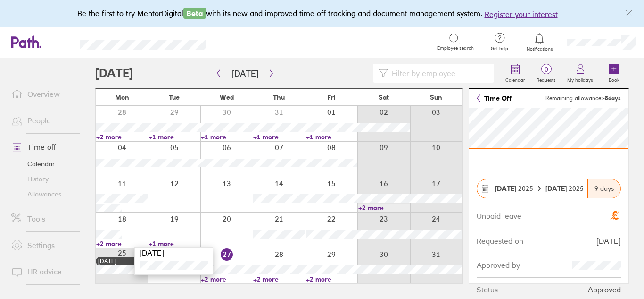 The height and width of the screenshot is (299, 644). What do you see at coordinates (195, 13) in the screenshot?
I see `span: Beta` at bounding box center [195, 13].